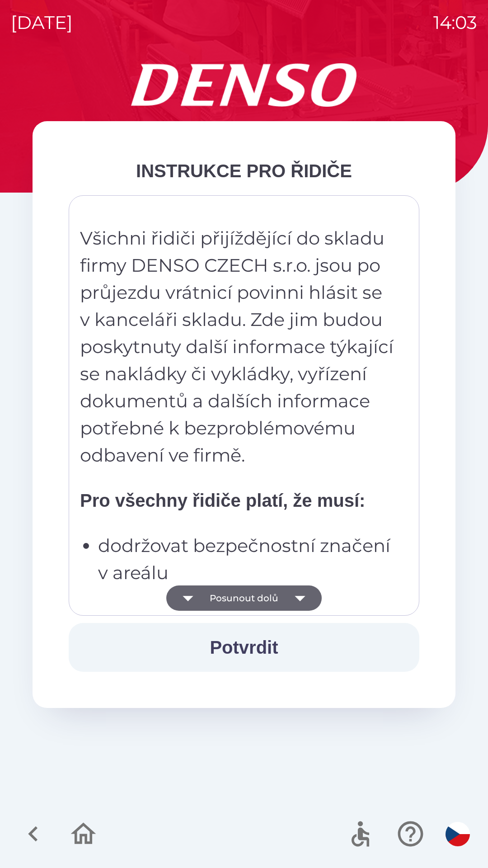 The width and height of the screenshot is (488, 868). I want to click on img: cs flag, so click(458, 834).